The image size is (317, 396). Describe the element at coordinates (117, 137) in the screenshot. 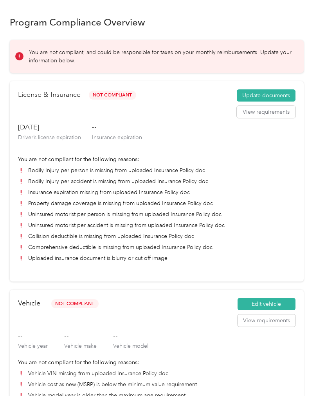

I see `p: Insurance expiration` at that location.